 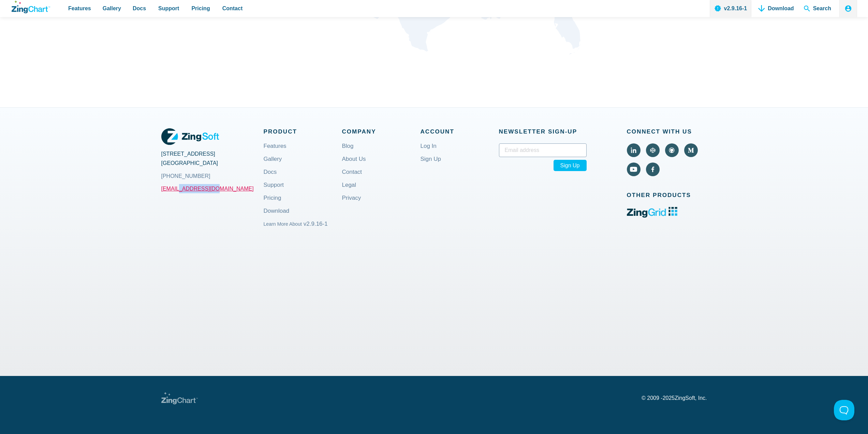 I want to click on span: Support, so click(x=168, y=9).